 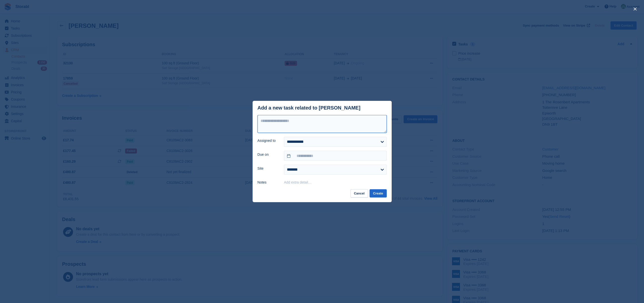 What do you see at coordinates (635, 9) in the screenshot?
I see `button: close` at bounding box center [635, 9].